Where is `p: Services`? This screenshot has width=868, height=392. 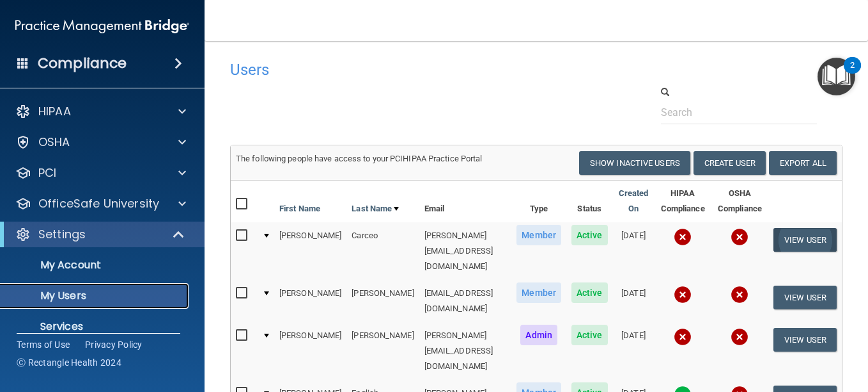 p: Services is located at coordinates (95, 326).